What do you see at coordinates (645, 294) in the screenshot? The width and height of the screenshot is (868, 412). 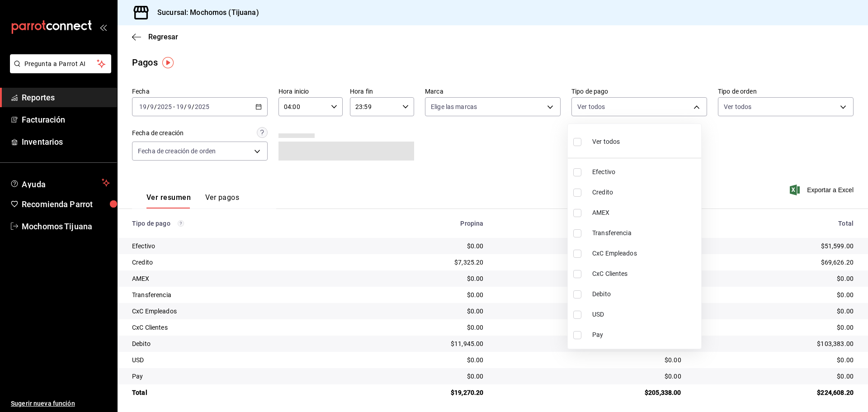 I see `span: Debito` at bounding box center [645, 294].